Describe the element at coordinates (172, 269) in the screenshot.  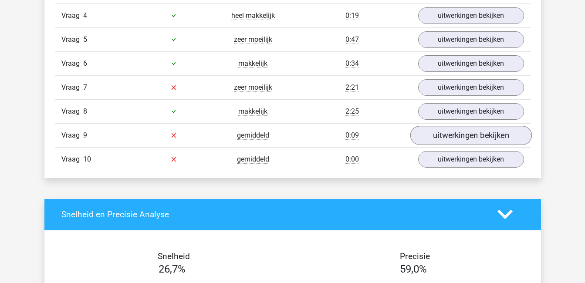
I see `span: 26,7%` at that location.